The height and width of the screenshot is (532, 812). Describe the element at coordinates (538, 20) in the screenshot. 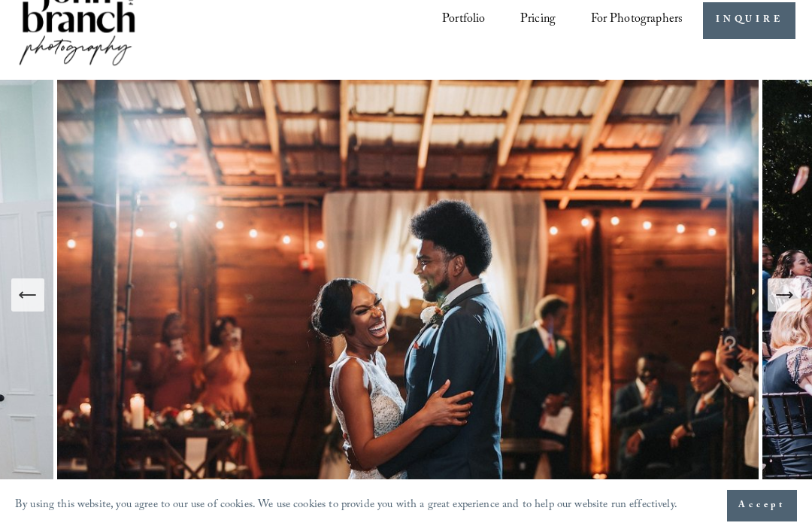

I see `a: Pricing` at that location.